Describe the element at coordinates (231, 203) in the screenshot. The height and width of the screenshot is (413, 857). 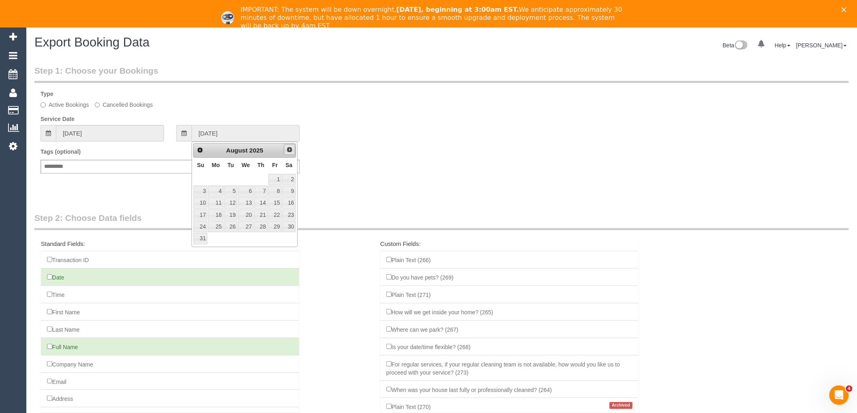
I see `a: 12` at that location.